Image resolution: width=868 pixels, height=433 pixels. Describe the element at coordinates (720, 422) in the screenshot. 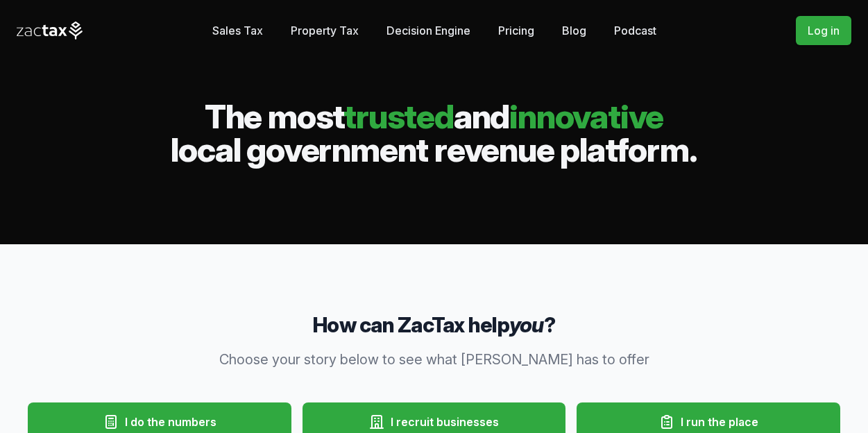

I see `span: I run the place` at that location.